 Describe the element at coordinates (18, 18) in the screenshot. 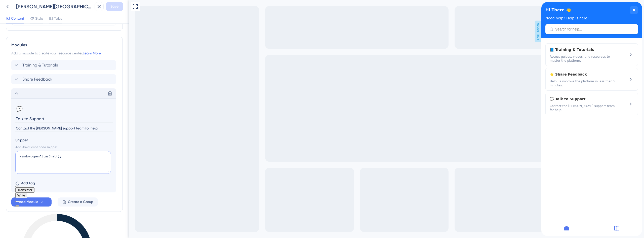

I see `span: Content` at that location.